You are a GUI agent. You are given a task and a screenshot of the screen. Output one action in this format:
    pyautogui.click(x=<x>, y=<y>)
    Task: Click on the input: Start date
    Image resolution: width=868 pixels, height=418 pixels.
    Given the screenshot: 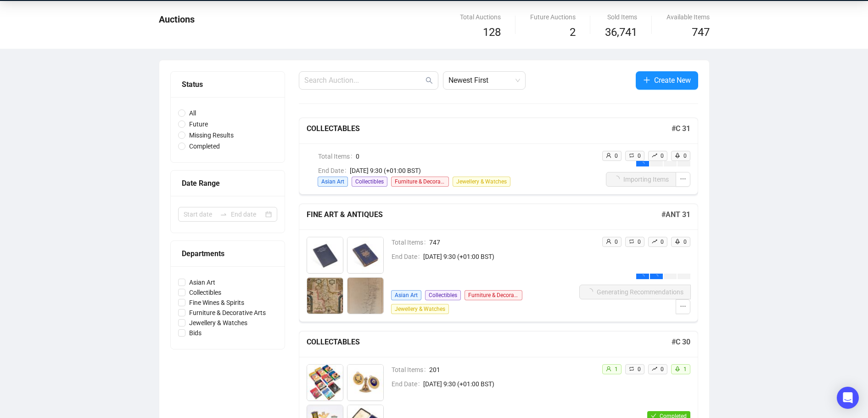 What is the action you would take?
    pyautogui.click(x=199, y=214)
    